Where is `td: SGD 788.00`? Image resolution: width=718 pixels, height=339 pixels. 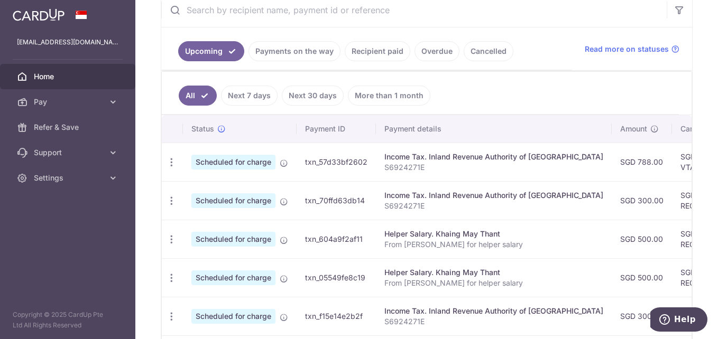 td: SGD 788.00 is located at coordinates (642, 162).